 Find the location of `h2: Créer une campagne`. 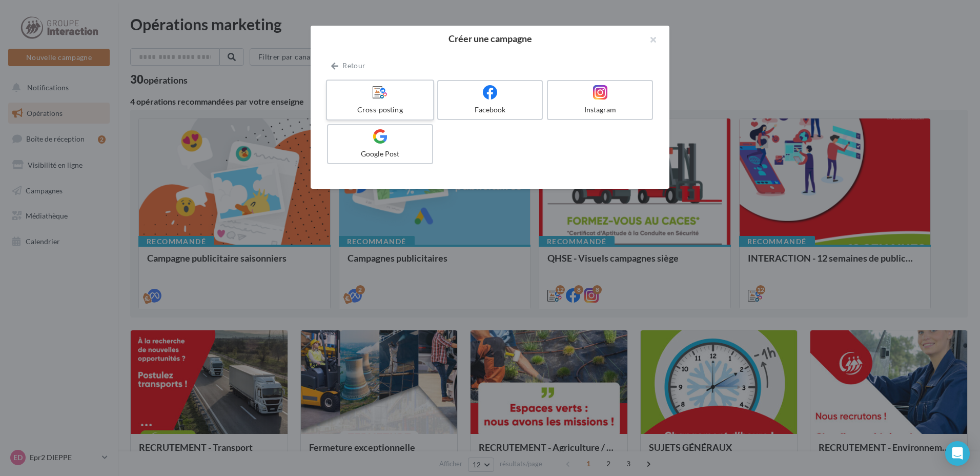

h2: Créer une campagne is located at coordinates (490, 38).